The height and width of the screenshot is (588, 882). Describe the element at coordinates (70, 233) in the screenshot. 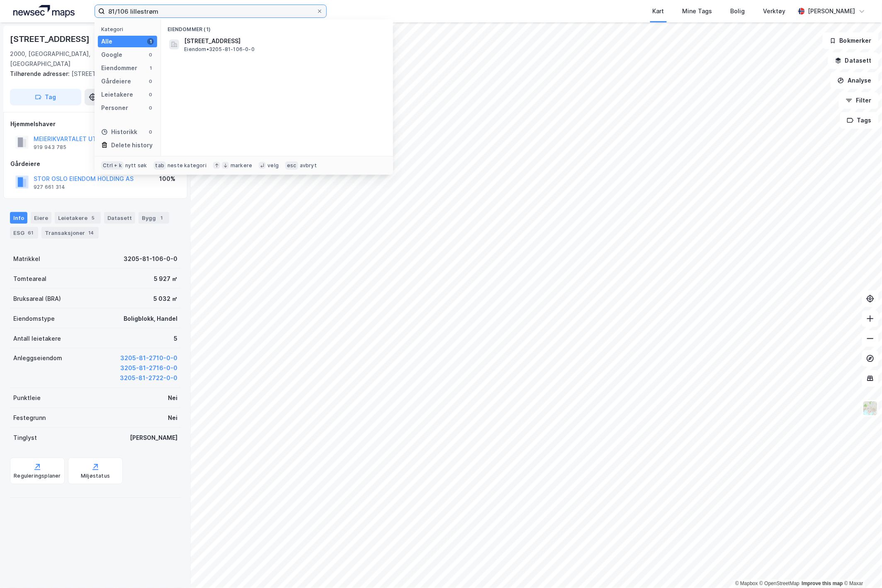

I see `div: Transaksjoner` at that location.